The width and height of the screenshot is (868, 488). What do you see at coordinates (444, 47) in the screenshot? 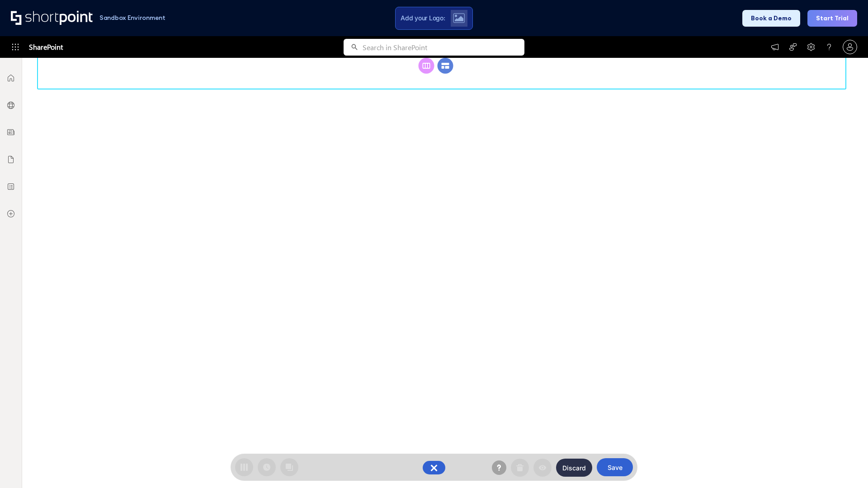
I see `input: Search in SharePoint` at bounding box center [444, 47].